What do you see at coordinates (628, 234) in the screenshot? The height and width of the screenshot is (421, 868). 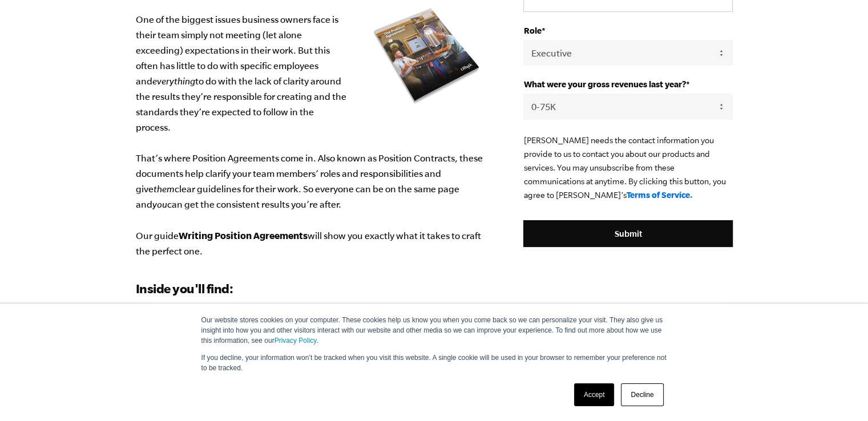 I see `input: Submit` at bounding box center [628, 234].